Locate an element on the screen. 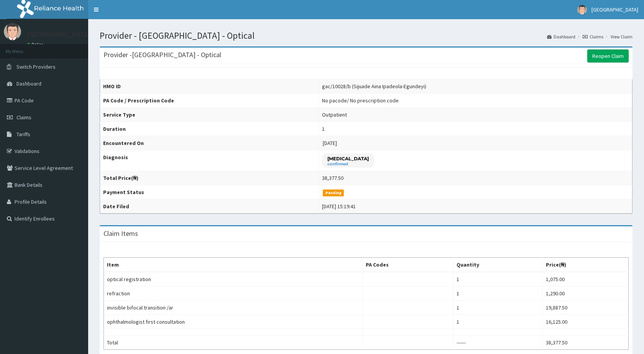 This screenshot has height=354, width=644. a: View Claim is located at coordinates (622, 37).